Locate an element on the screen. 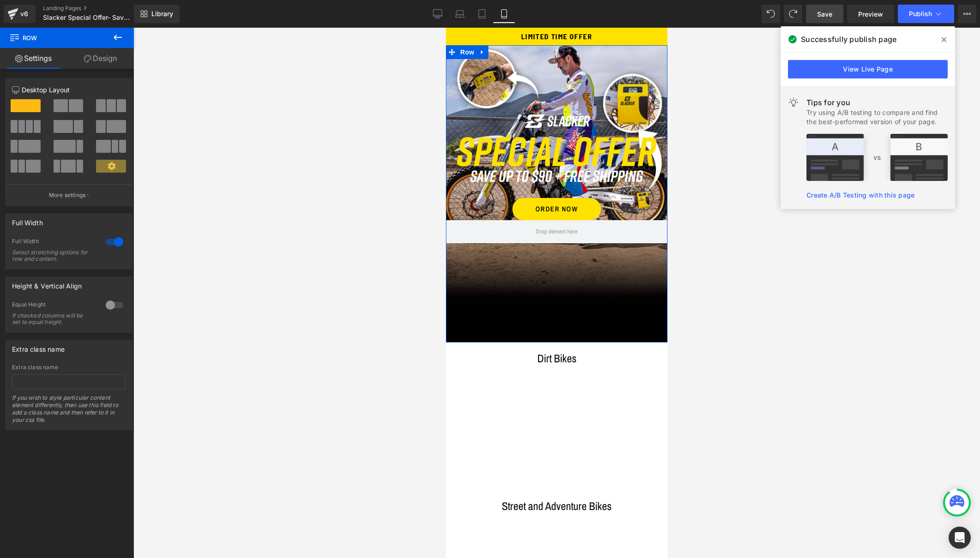 The height and width of the screenshot is (558, 980). a: Preview is located at coordinates (870, 14).